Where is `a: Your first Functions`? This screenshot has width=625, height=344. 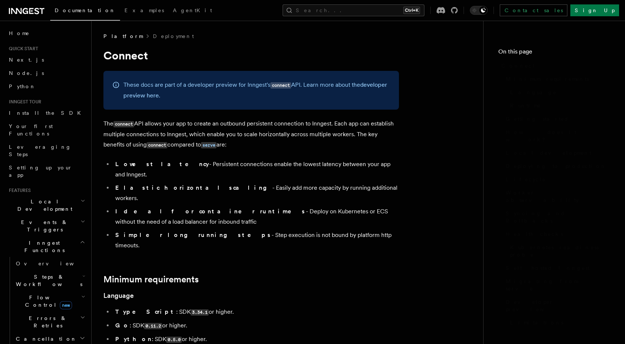 a: Your first Functions is located at coordinates (46, 130).